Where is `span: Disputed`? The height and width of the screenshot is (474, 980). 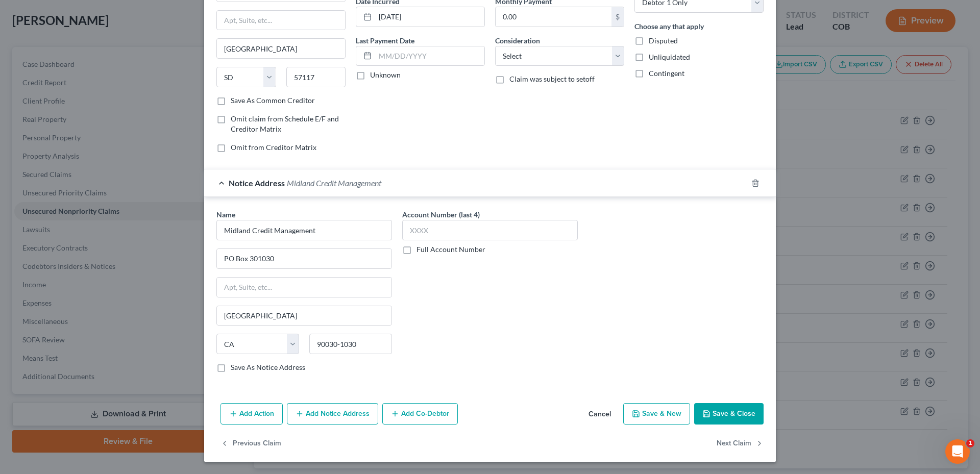 span: Disputed is located at coordinates (663, 40).